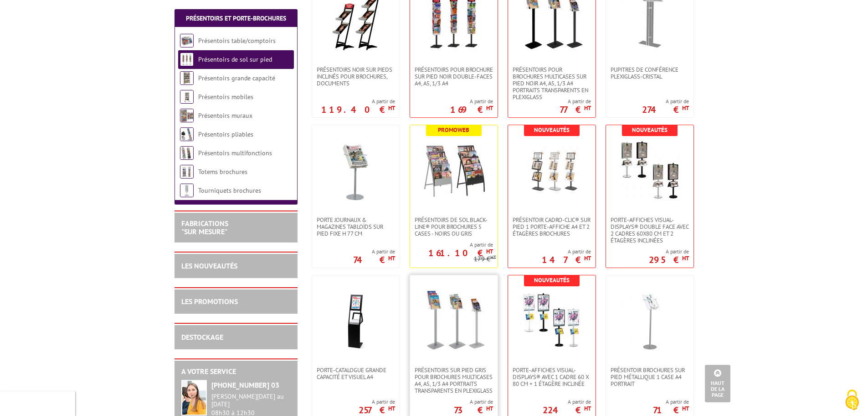 The height and width of the screenshot is (416, 868). What do you see at coordinates (552, 83) in the screenshot?
I see `span: Présentoirs pour brochures multicases sur pied NOIR A4, A5, 1/3 A4 Portraits transparents en plex...` at bounding box center [552, 83].